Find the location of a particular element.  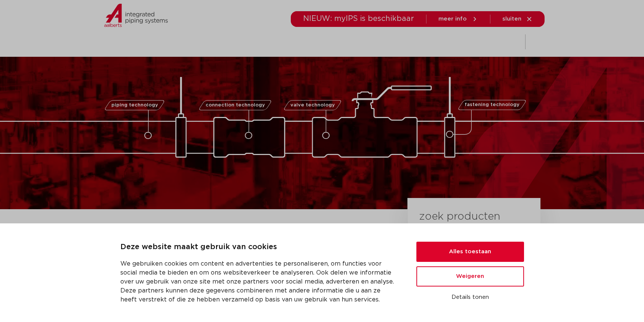

button: Alles toestaan is located at coordinates (470, 252).